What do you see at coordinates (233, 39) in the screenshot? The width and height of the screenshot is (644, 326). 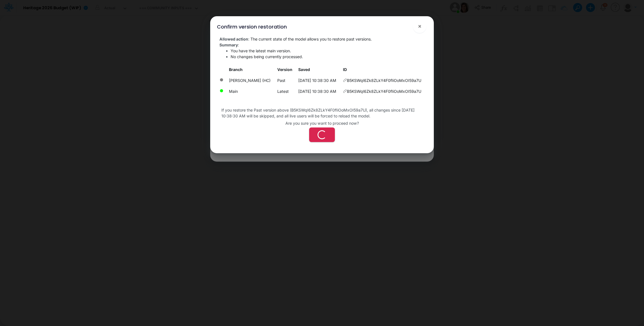 I see `strong: Allowed action` at bounding box center [233, 39].